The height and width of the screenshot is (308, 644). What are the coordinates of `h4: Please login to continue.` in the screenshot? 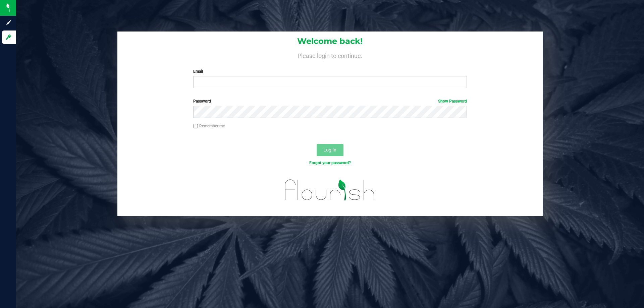 It's located at (330, 55).